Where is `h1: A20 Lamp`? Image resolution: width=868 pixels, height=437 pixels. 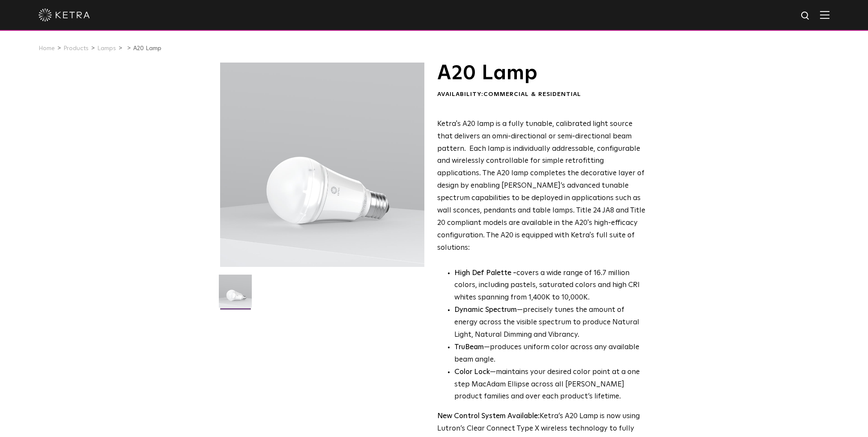
h1: A20 Lamp is located at coordinates (541, 73).